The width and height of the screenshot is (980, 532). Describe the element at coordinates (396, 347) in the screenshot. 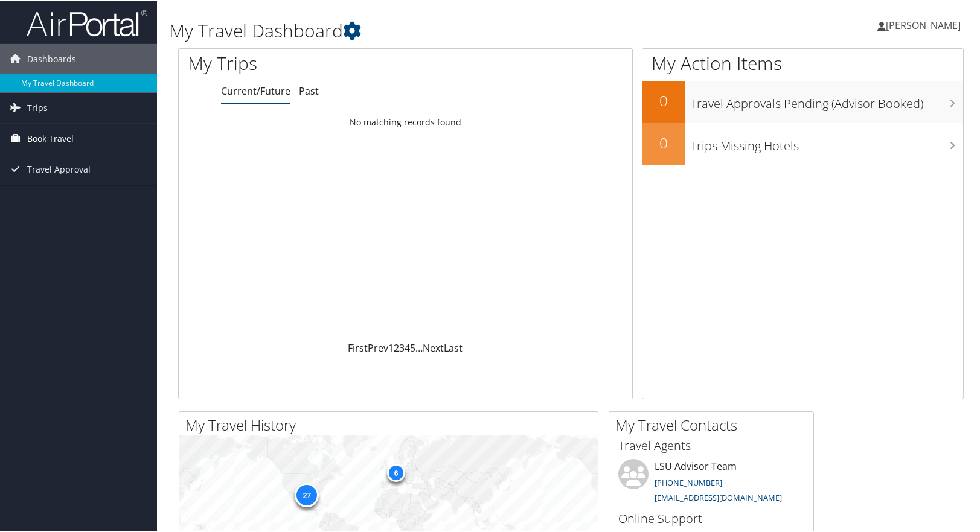

I see `a: 2` at that location.